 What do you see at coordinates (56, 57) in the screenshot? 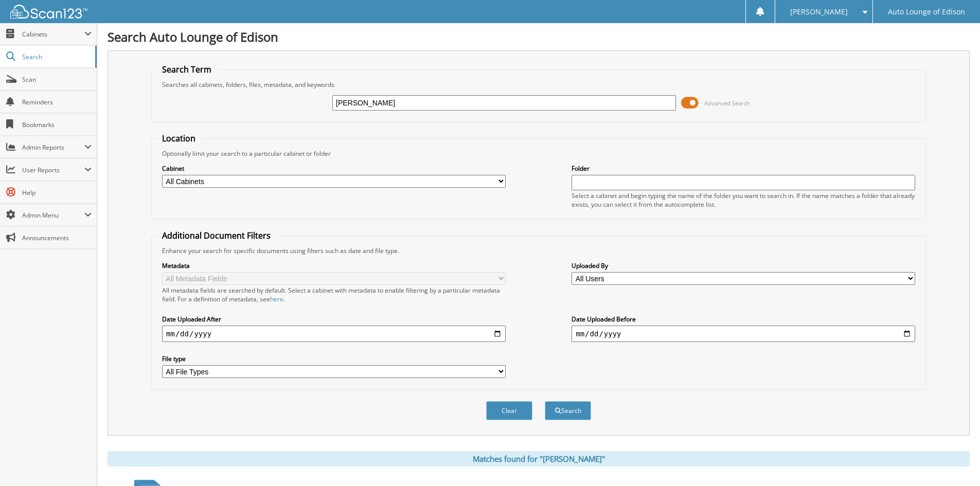
I see `span: Search` at bounding box center [56, 57].